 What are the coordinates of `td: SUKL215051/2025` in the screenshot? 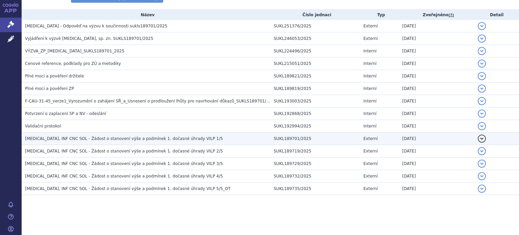 It's located at (316, 64).